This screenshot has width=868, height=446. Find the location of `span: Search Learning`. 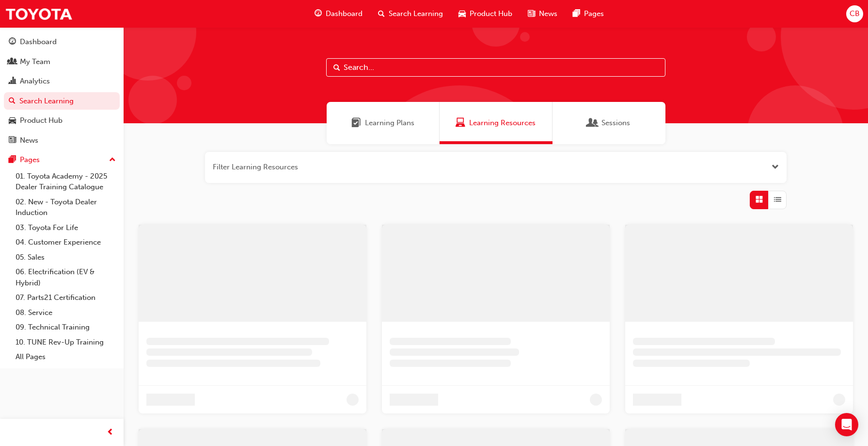

span: Search Learning is located at coordinates (416, 13).